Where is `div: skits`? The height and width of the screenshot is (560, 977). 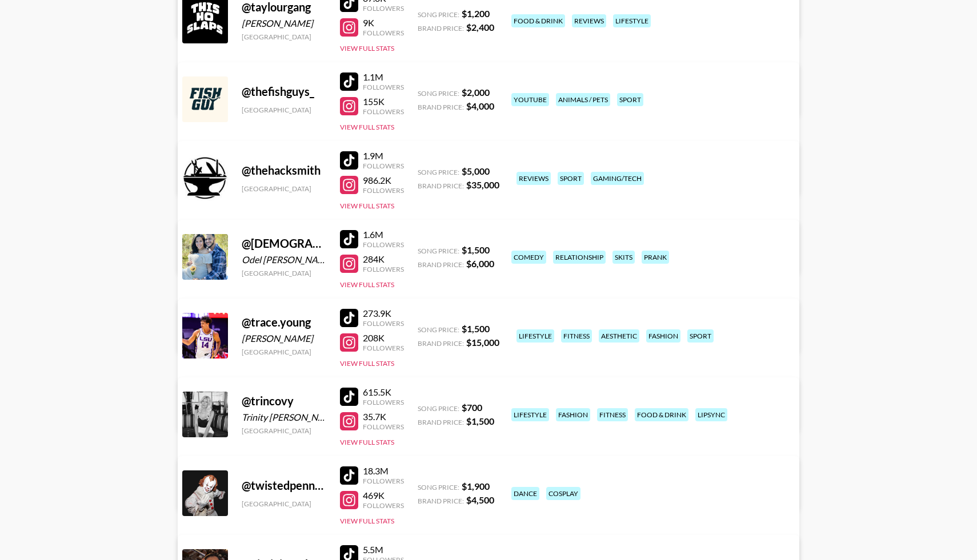 div: skits is located at coordinates (623, 257).